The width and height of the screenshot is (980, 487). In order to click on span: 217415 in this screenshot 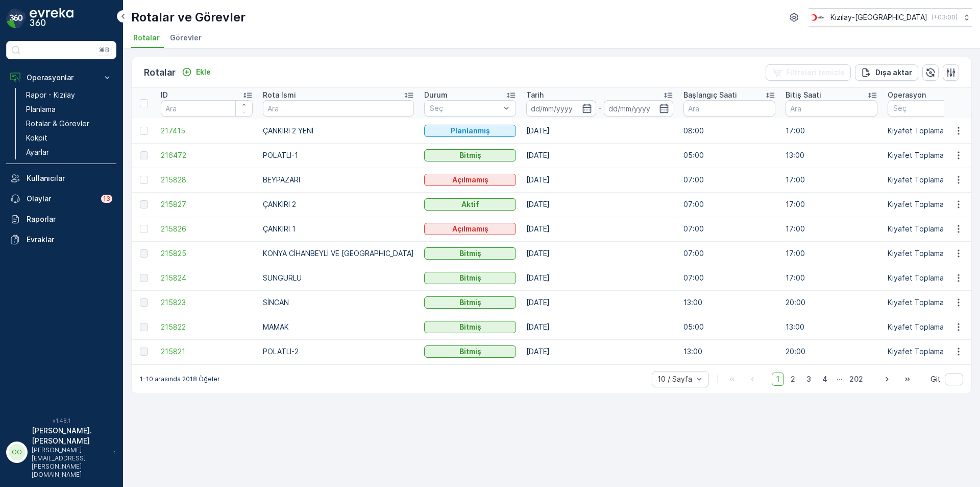, I will do `click(207, 130)`.